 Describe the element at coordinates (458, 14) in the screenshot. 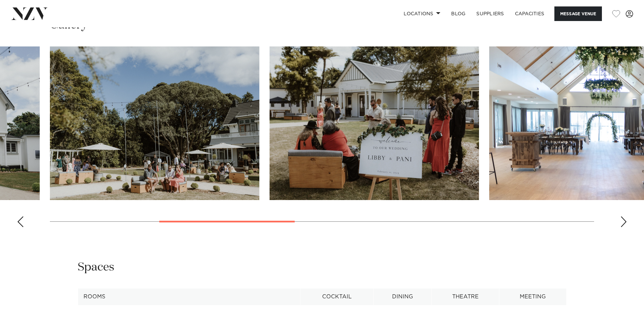

I see `a: BLOG` at that location.